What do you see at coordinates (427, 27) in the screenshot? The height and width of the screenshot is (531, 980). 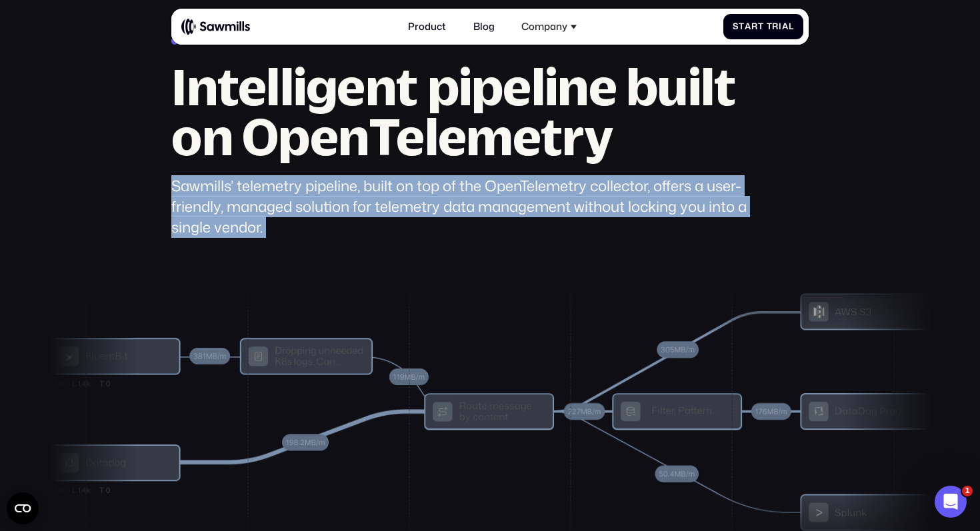 I see `a: Product` at bounding box center [427, 27].